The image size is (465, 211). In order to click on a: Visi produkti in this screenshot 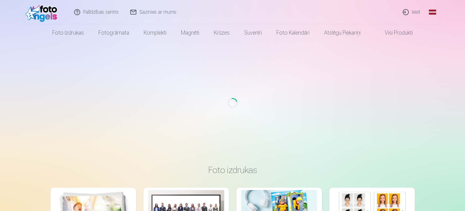, I will do `click(394, 33)`.